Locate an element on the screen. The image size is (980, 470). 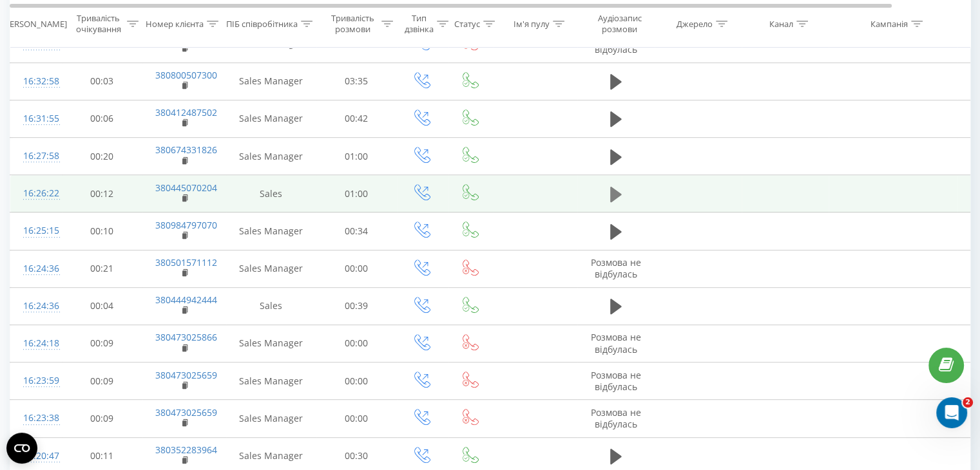
td: 00:06 is located at coordinates (102, 119).